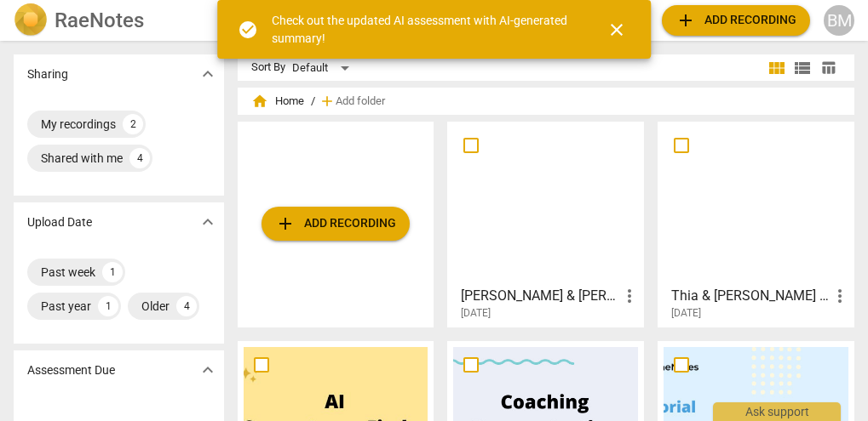 The image size is (868, 421). I want to click on span: home, so click(260, 101).